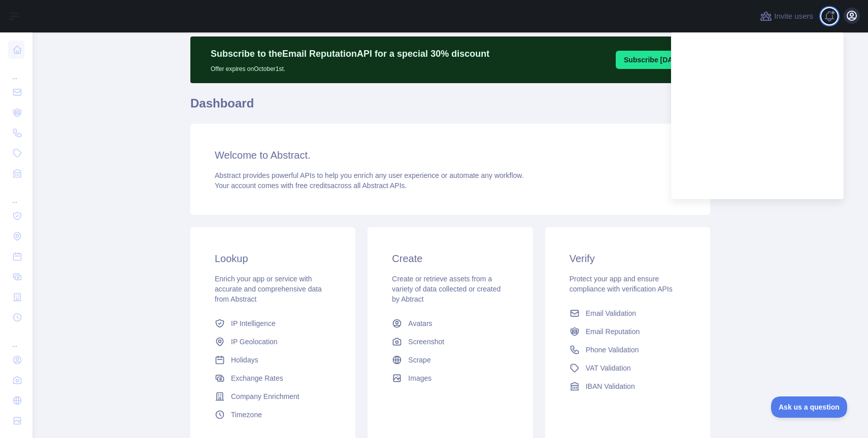  I want to click on a: Phone Validation, so click(627, 350).